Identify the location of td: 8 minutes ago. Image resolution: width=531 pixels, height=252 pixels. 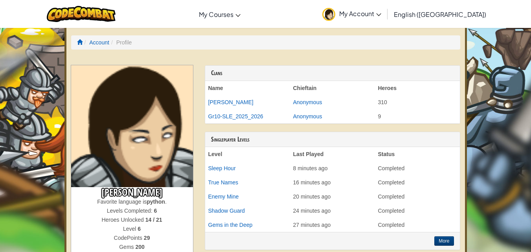
(332, 168).